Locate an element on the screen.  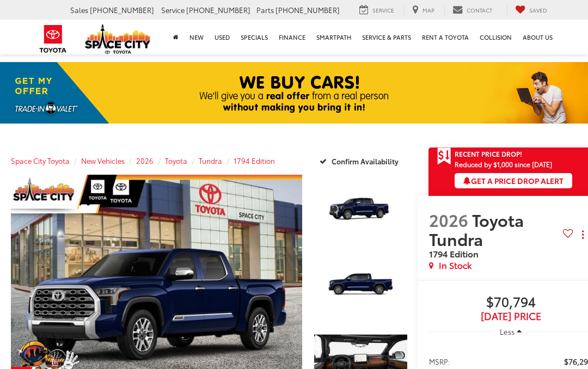
span: Toyota Tundra is located at coordinates (476, 229).